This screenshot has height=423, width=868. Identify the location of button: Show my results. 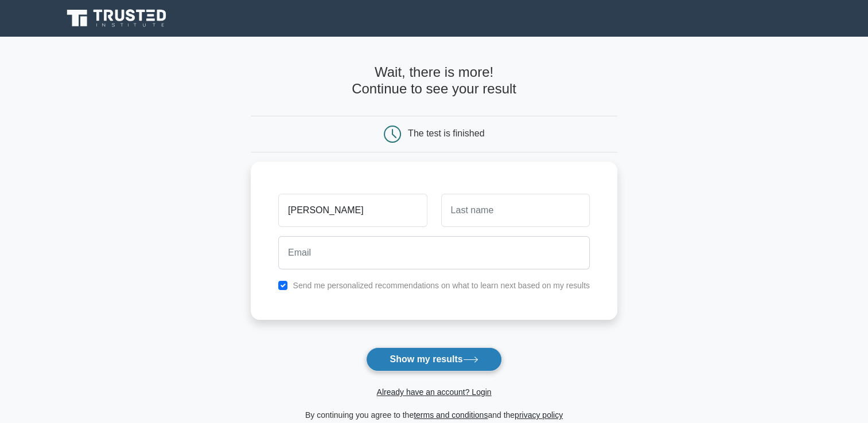
(434, 359).